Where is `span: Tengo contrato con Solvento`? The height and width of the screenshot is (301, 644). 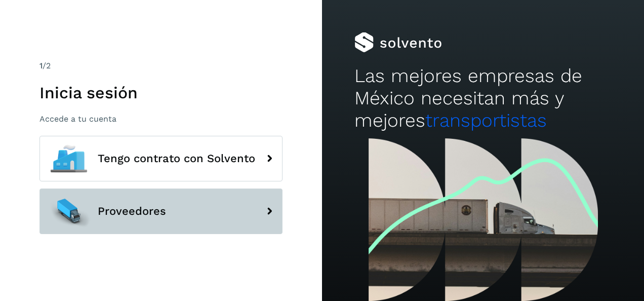 span: Tengo contrato con Solvento is located at coordinates (176, 158).